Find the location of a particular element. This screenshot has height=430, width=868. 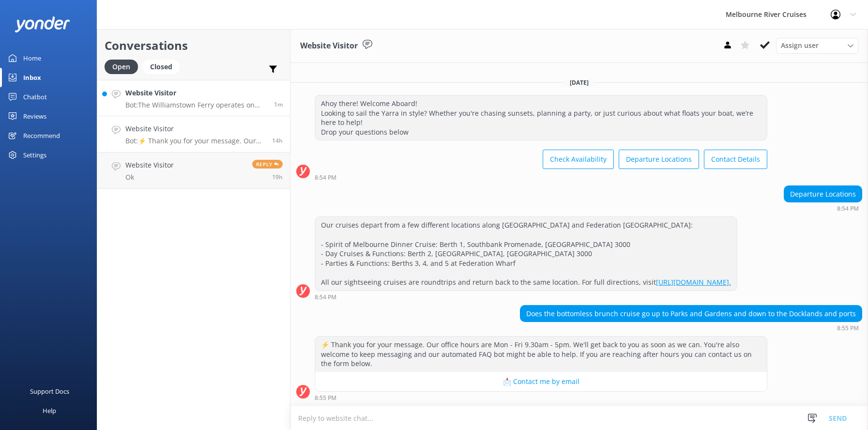

a: Website VisitorOkReply19h is located at coordinates (194, 171).